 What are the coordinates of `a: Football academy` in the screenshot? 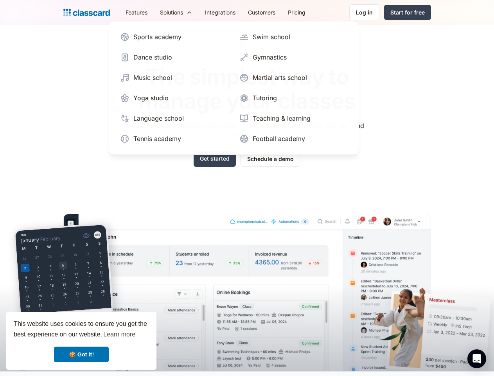 It's located at (293, 139).